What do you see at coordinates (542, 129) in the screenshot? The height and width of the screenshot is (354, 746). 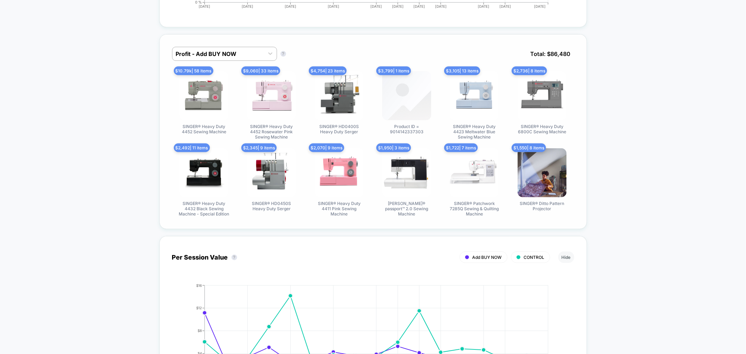 I see `span: SINGER® Heavy Duty 6800C Sewing Machine` at bounding box center [542, 129].